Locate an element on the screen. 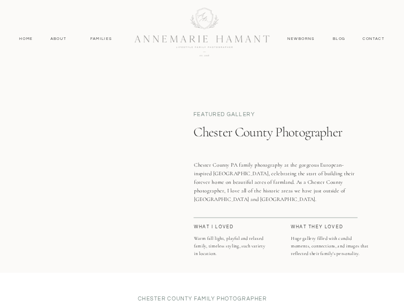 This screenshot has width=404, height=303. a: contact is located at coordinates (374, 39).